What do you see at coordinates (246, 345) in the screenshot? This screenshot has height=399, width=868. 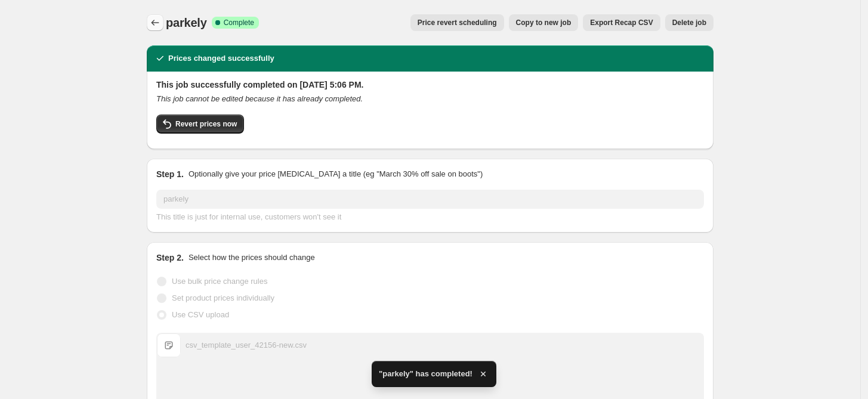 I see `div: csv_template_user_42156-new.csv` at bounding box center [246, 345].